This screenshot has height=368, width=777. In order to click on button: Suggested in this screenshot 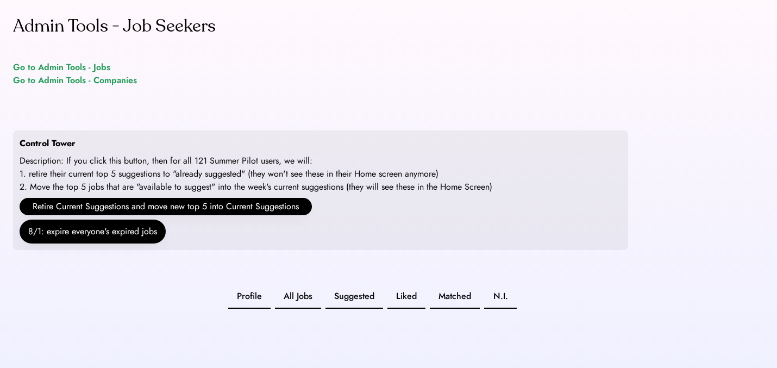, I will do `click(354, 297)`.